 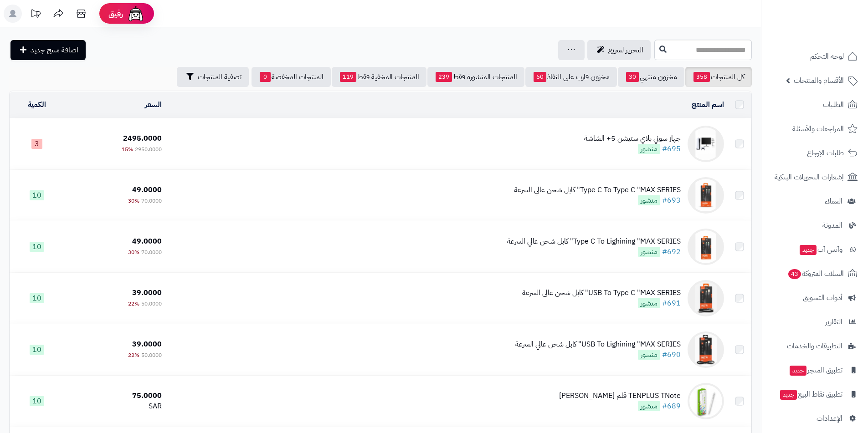 I want to click on a: اسم المنتج, so click(x=708, y=105).